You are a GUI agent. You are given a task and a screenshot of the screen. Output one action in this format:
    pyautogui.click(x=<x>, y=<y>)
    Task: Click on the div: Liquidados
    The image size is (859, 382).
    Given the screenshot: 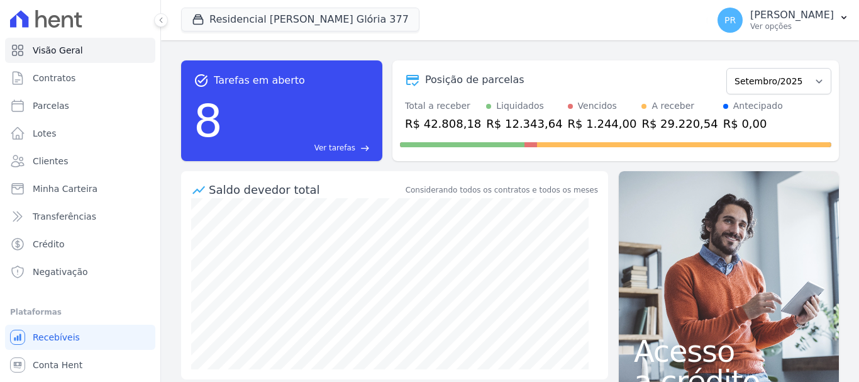 What is the action you would take?
    pyautogui.click(x=520, y=106)
    